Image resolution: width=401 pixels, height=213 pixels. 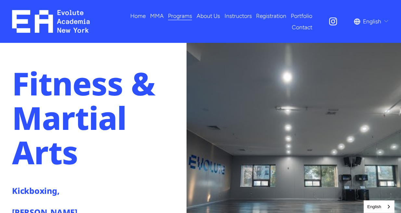 What do you see at coordinates (271, 16) in the screenshot?
I see `a: Registration` at bounding box center [271, 16].